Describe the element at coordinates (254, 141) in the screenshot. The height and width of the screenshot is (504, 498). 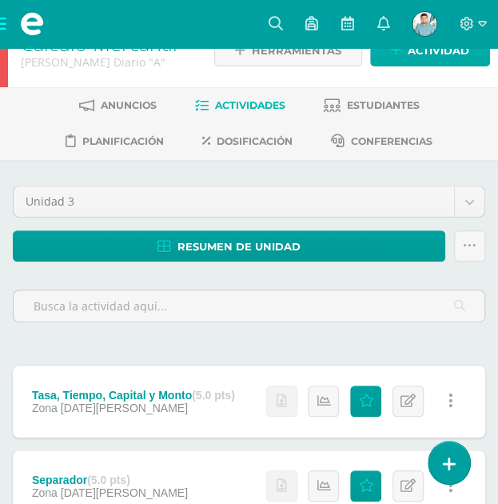
I see `span: Dosificación` at that location.